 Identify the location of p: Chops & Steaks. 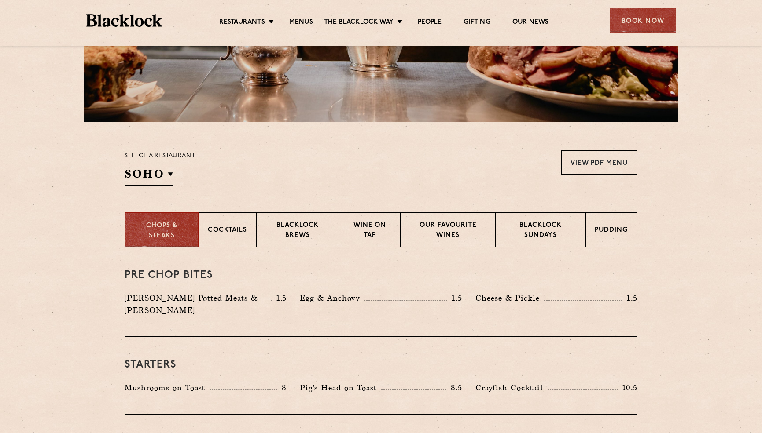
(162, 231).